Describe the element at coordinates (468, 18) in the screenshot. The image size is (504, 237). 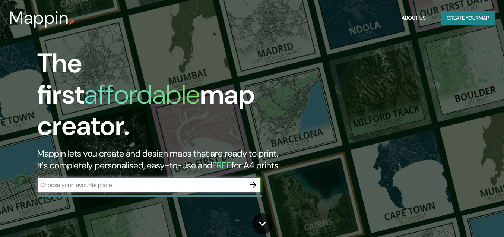
I see `button: Create yourmap` at that location.